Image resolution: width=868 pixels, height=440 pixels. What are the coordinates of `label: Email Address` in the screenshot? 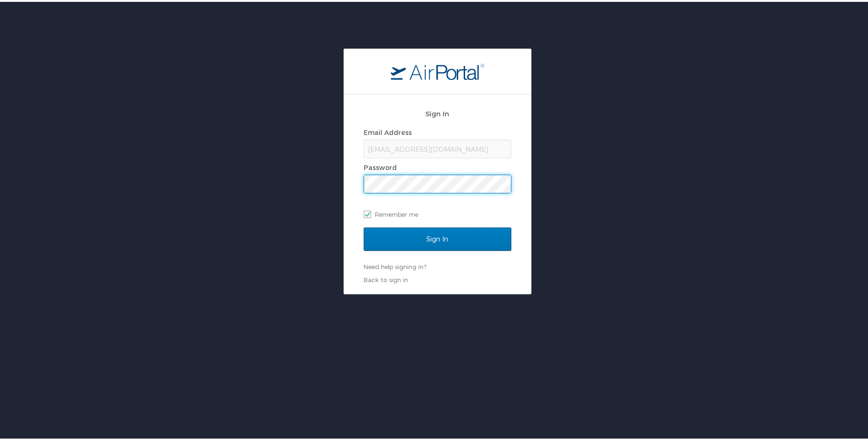 It's located at (388, 130).